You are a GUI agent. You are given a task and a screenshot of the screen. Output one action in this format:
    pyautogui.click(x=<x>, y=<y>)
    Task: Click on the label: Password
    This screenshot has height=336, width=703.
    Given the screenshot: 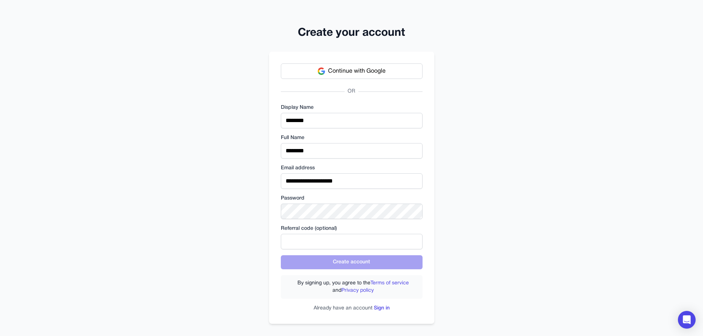 What is the action you would take?
    pyautogui.click(x=352, y=198)
    